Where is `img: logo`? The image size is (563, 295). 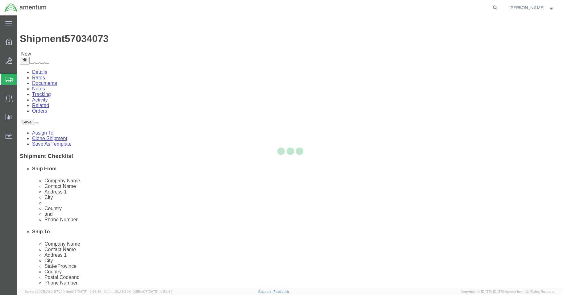 img: logo is located at coordinates (26, 8).